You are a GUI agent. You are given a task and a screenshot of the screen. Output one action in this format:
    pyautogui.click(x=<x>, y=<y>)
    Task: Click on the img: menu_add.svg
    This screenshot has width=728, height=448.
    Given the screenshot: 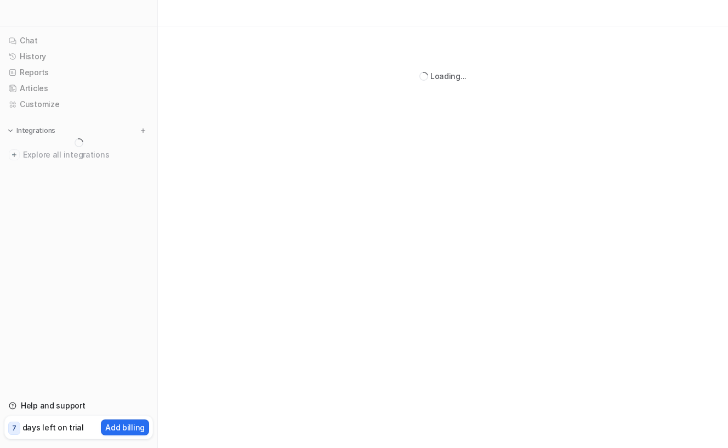 What is the action you would take?
    pyautogui.click(x=143, y=131)
    